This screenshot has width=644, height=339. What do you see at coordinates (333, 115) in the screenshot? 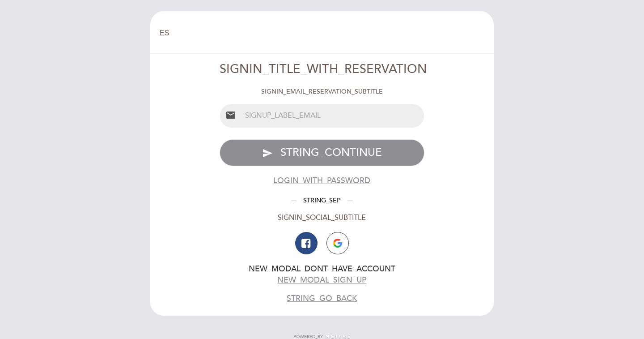
I see `input: SIGNUP_LABEL_EMAIL` at bounding box center [333, 115].